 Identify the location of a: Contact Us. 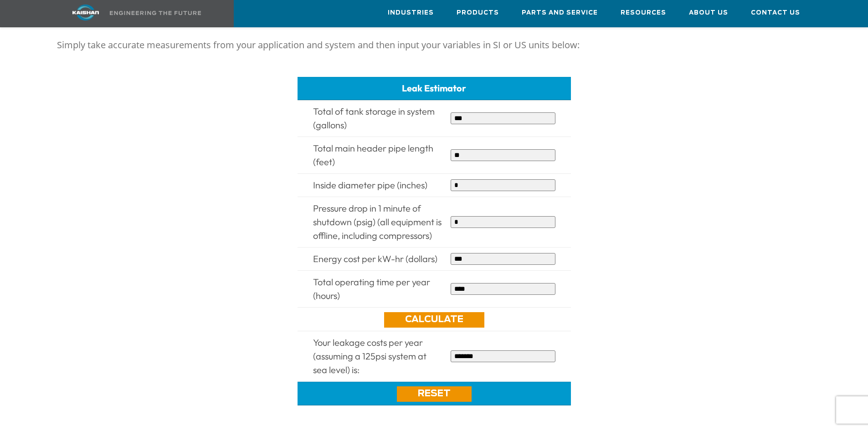
(775, 13).